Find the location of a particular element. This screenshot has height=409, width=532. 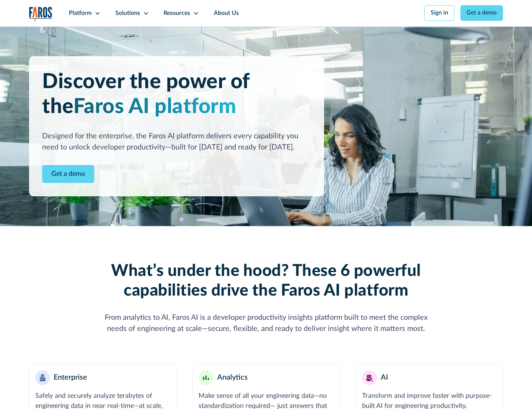

img: Minimalist bar chart analytics icon is located at coordinates (206, 378).